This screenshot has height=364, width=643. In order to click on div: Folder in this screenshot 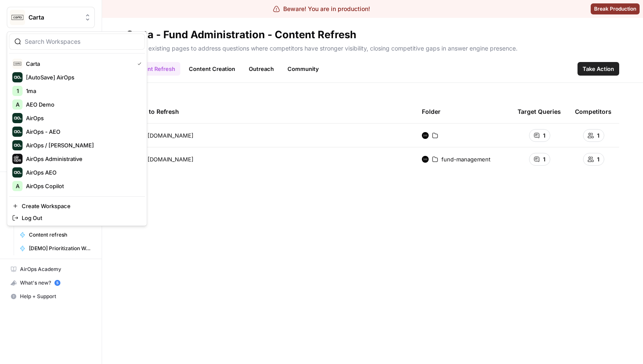, I will do `click(431, 112)`.